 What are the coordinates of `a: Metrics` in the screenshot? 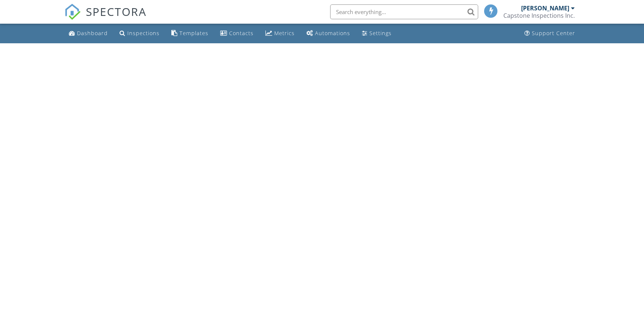 It's located at (280, 33).